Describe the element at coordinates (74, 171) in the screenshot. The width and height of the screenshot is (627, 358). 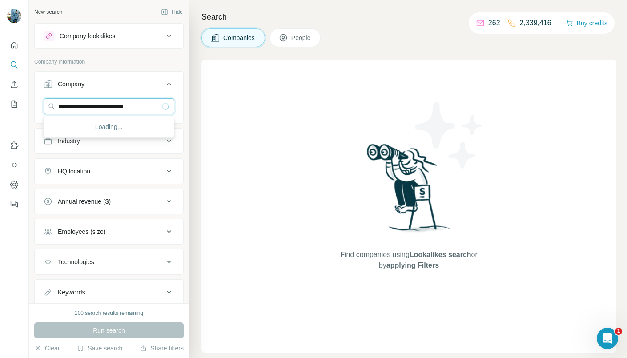
I see `div: HQ location` at that location.